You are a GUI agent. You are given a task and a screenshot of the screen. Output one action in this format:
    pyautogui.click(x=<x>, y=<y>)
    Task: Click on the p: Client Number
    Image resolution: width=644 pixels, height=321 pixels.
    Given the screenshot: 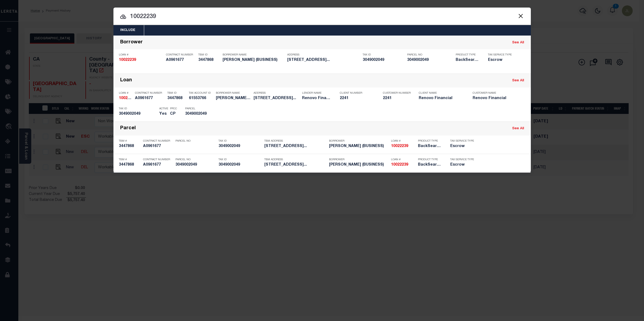 What is the action you would take?
    pyautogui.click(x=357, y=93)
    